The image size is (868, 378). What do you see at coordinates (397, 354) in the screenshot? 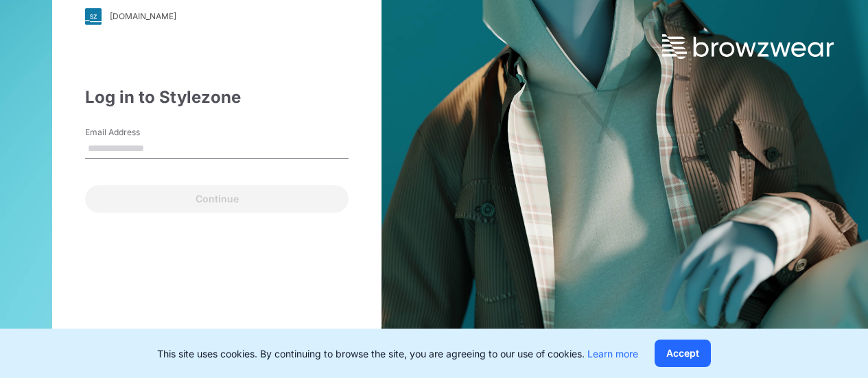
I see `p: This site uses cookies. By continuing to browse the site, you are agreeing to our use of cookies.` at bounding box center [397, 354].